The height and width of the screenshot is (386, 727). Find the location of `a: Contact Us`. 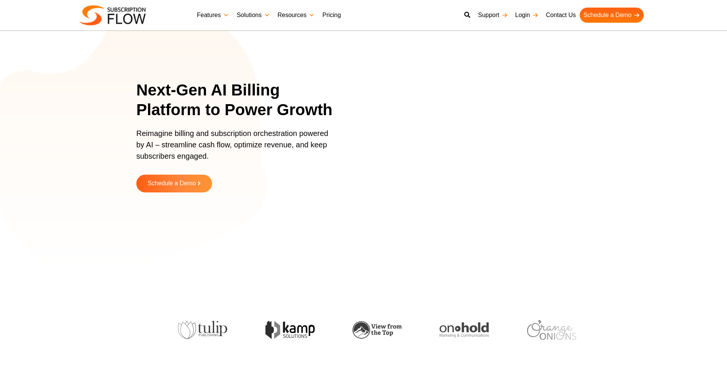

a: Contact Us is located at coordinates (561, 15).